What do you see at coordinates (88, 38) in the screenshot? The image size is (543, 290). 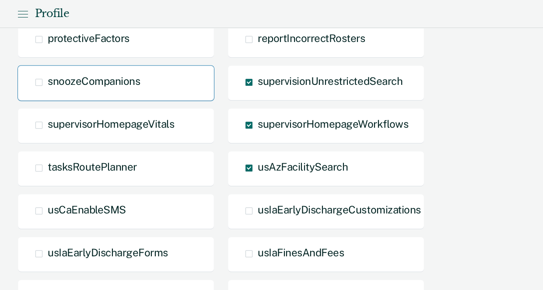 I see `span: protectiveFactors` at bounding box center [88, 38].